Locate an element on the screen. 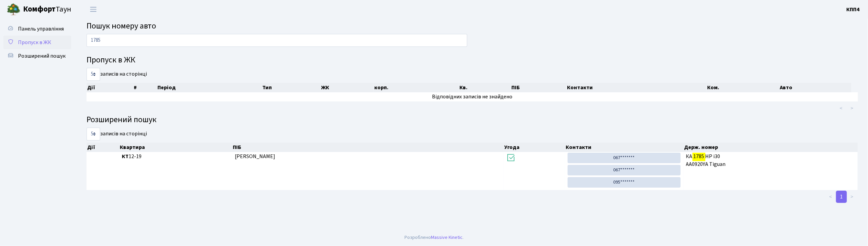 Image resolution: width=868 pixels, height=246 pixels. th: Квартира is located at coordinates (175, 147).